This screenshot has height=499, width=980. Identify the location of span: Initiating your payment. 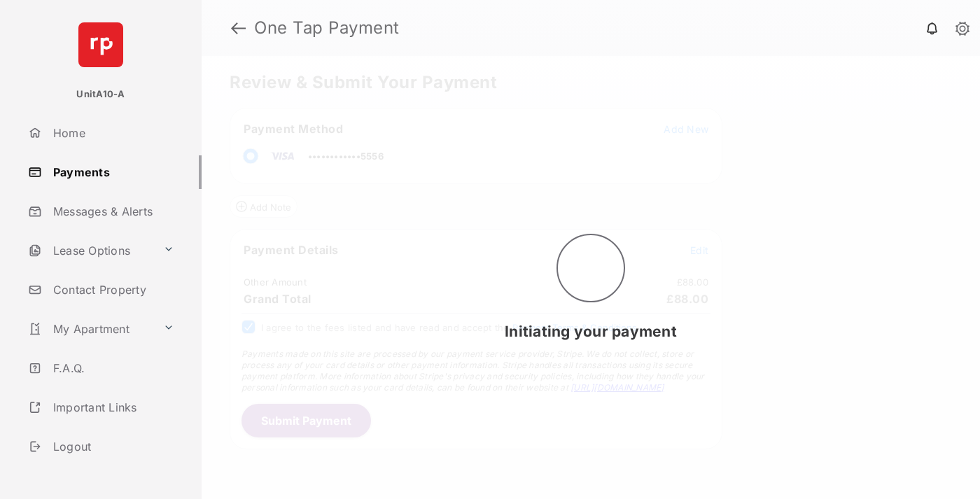
(591, 330).